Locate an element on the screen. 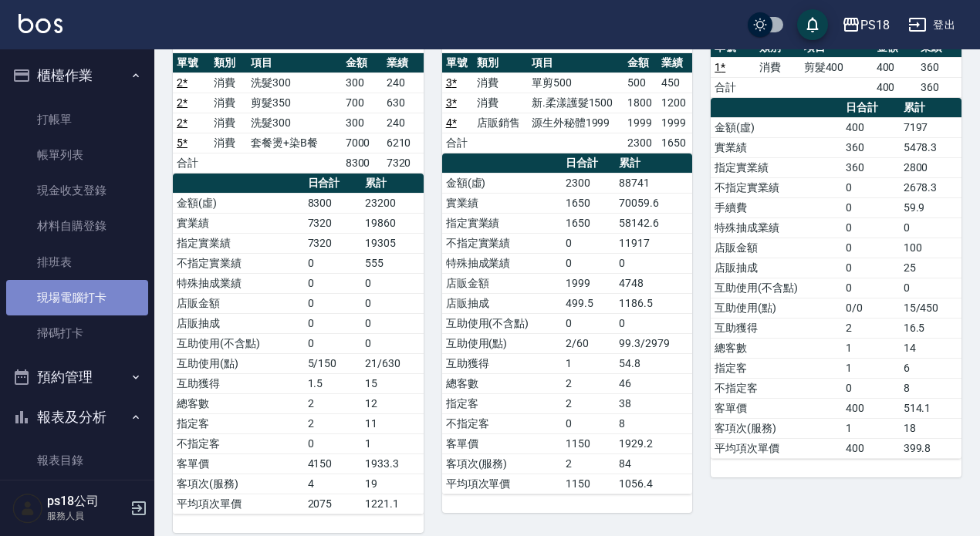 This screenshot has height=536, width=980. td: 2800 is located at coordinates (930, 167).